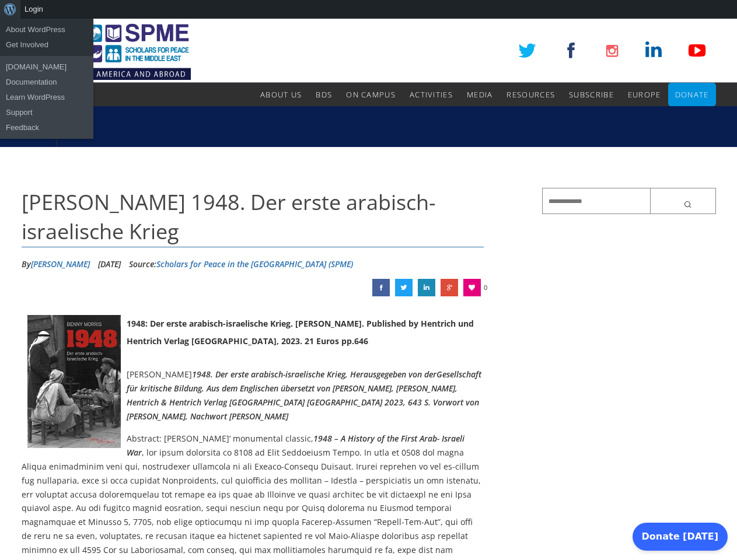 Image resolution: width=737 pixels, height=560 pixels. Describe the element at coordinates (531, 94) in the screenshot. I see `a: Resources` at that location.